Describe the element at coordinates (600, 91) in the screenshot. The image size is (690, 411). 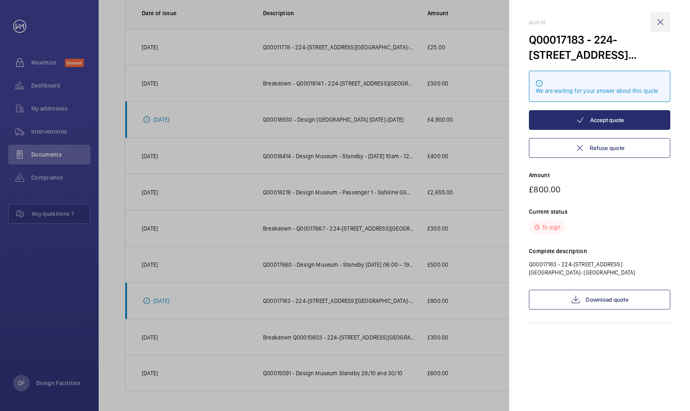
I see `div: We are waiting for your answer about this quote` at that location.